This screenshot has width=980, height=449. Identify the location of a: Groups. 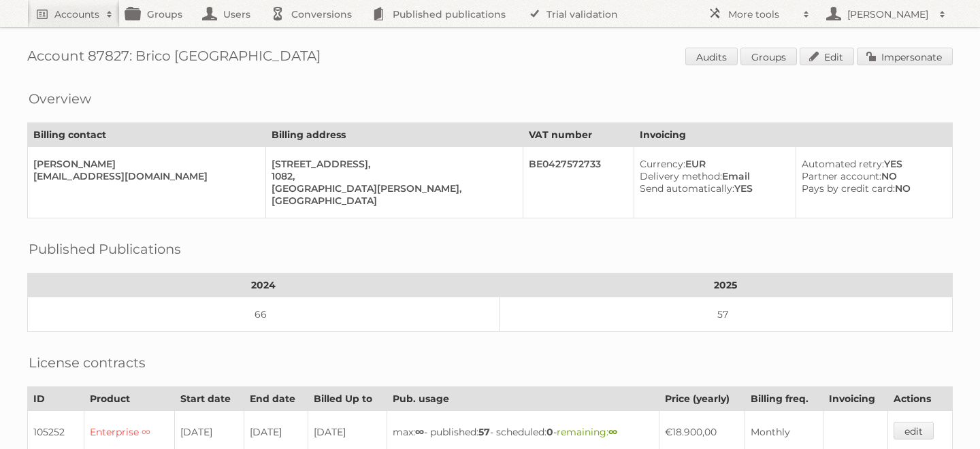
(769, 57).